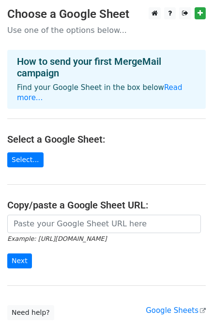  What do you see at coordinates (106, 67) in the screenshot?
I see `h4: How to send your first MergeMail campaign` at bounding box center [106, 67].